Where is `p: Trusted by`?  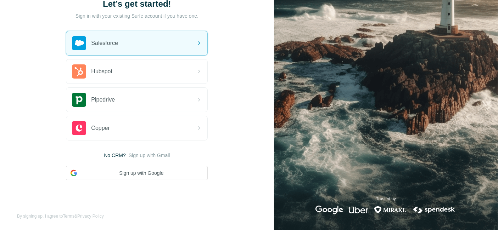
p: Trusted by is located at coordinates (386, 199).